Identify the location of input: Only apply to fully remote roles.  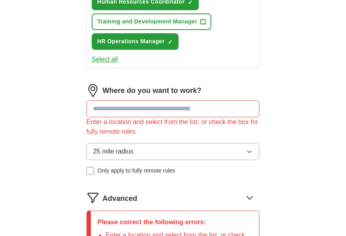
(91, 171).